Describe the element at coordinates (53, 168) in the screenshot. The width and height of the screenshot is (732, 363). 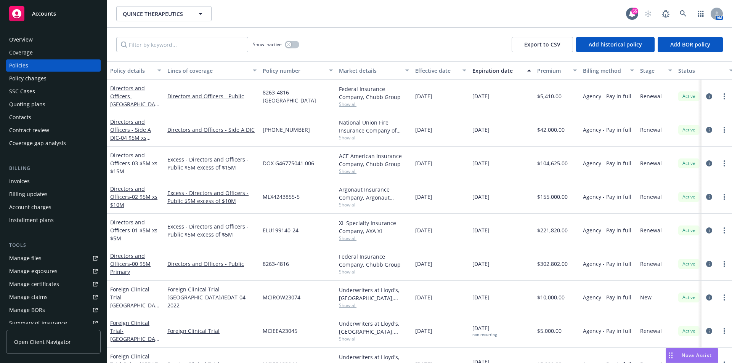
I see `div: Billing` at that location.